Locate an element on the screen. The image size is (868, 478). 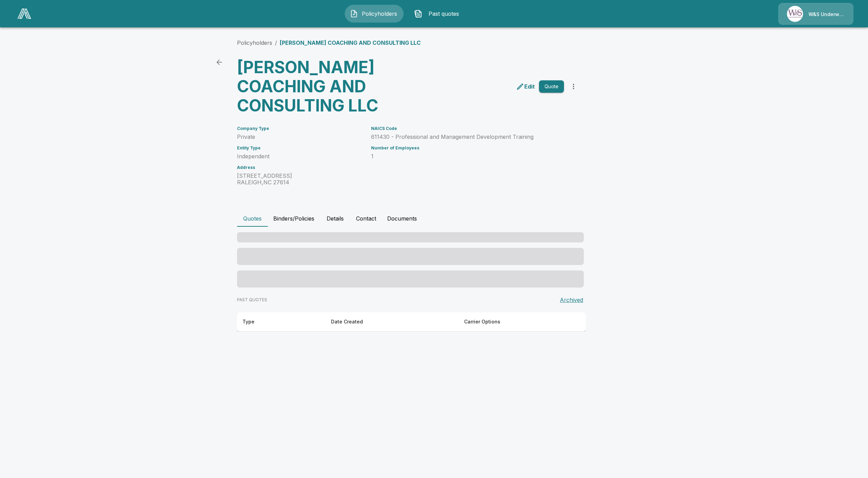
a: back is located at coordinates (219, 62).